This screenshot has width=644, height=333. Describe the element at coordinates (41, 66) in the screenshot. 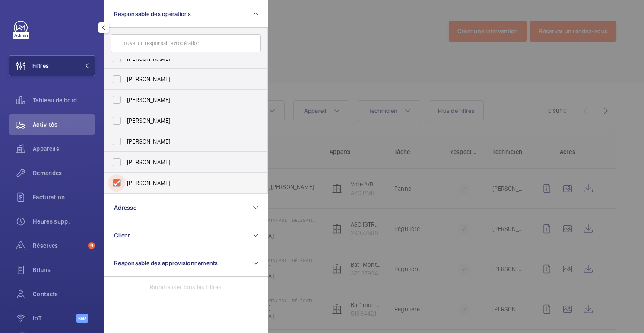

I see `font: Filtres` at that location.